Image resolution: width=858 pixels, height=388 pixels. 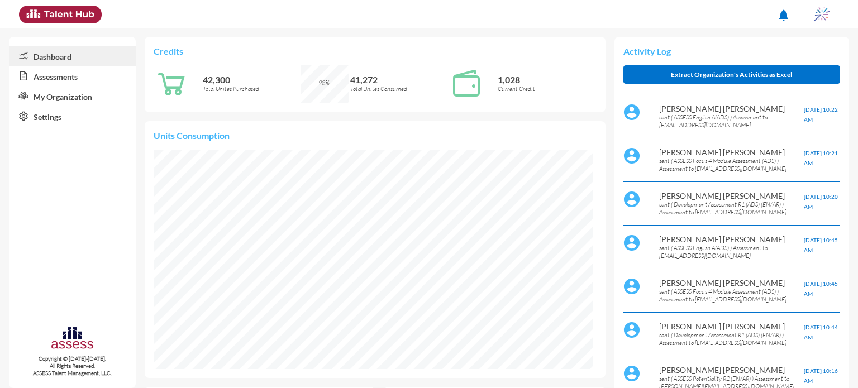 What do you see at coordinates (547, 89) in the screenshot?
I see `p: Current Credit` at bounding box center [547, 89].